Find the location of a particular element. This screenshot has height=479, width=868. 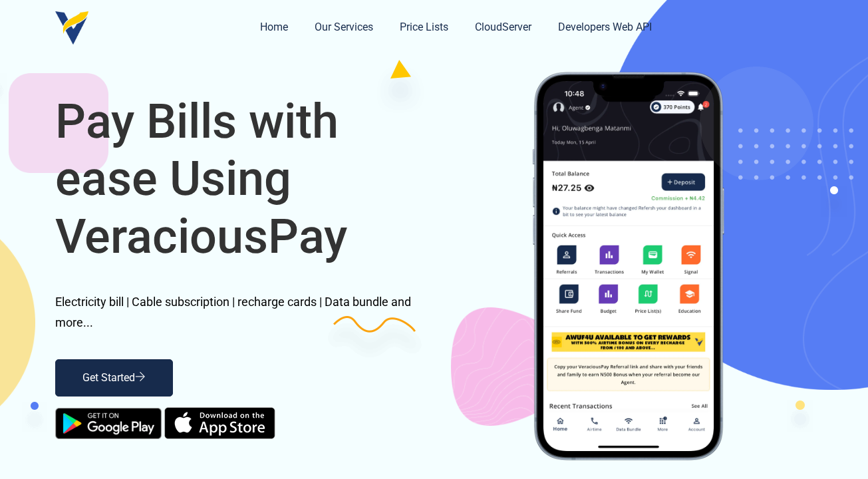

a: Our Services is located at coordinates (344, 28).